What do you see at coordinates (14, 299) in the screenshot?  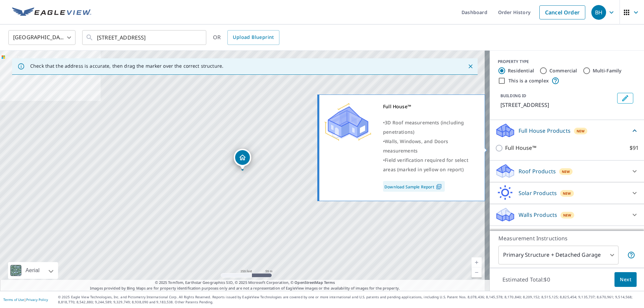 I see `a: Terms of Use` at bounding box center [14, 299].